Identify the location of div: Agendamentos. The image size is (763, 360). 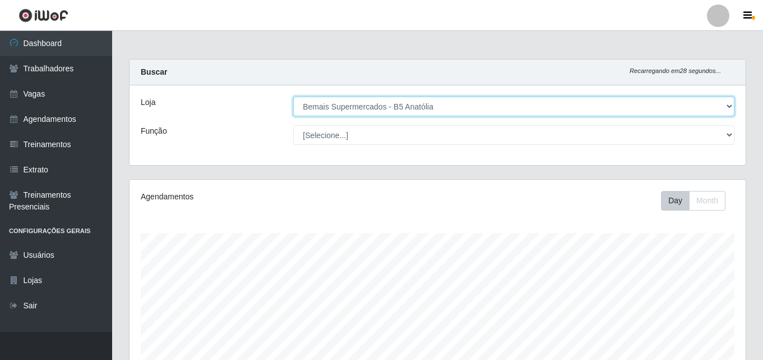
(260, 196).